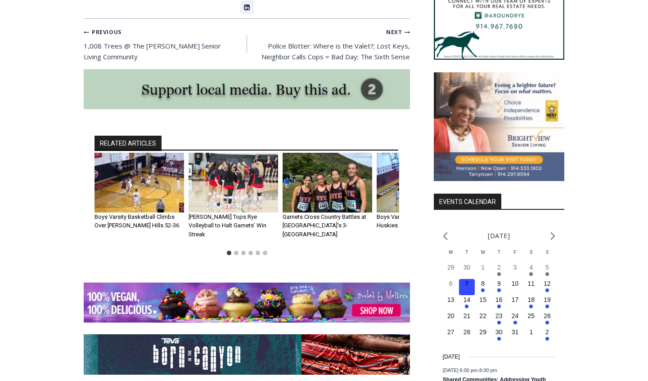  Describe the element at coordinates (327, 183) in the screenshot. I see `img: (PHOTO: L to R: Ambar Quinonez, Sophia Ambrosini, Grace Wang, Kate Schatz all raced the 3-mile ru...` at that location.